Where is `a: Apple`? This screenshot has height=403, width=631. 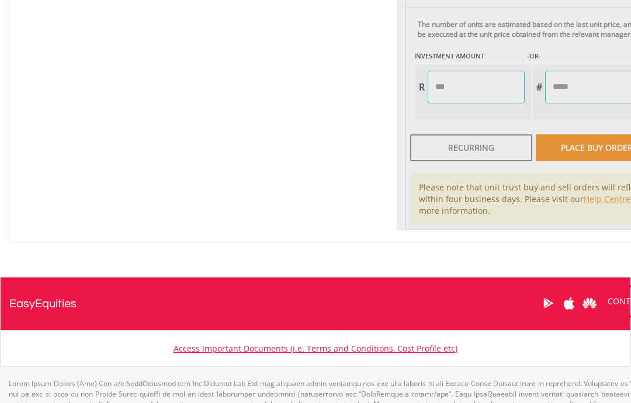
a: Apple is located at coordinates (569, 304).